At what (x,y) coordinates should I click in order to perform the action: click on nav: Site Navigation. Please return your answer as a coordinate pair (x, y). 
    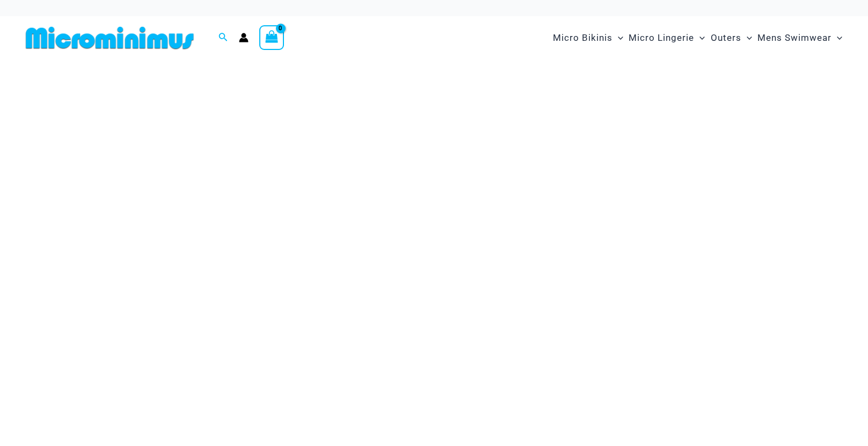
    Looking at the image, I should click on (698, 37).